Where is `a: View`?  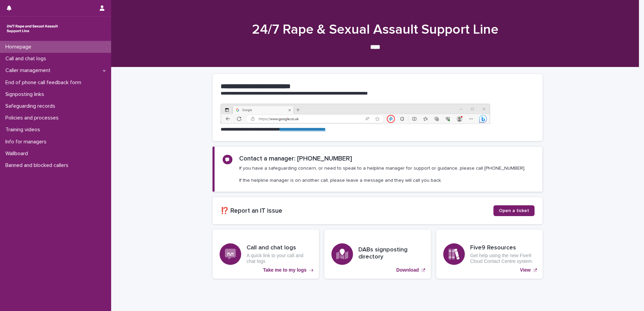
a: View is located at coordinates (490, 254).